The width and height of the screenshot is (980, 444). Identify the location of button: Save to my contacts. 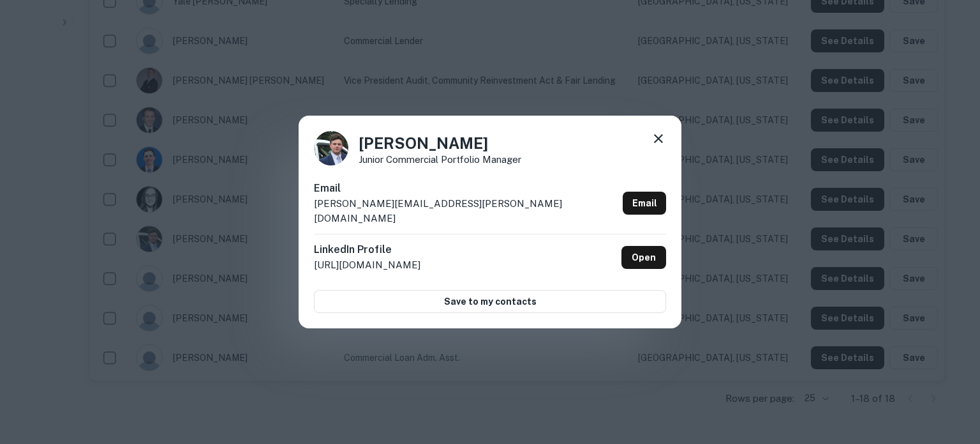
(490, 302).